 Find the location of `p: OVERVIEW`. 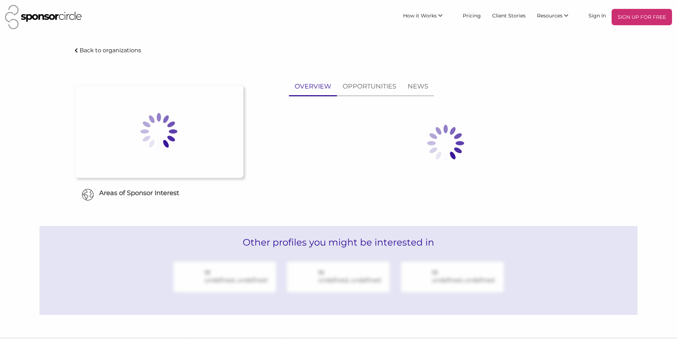

p: OVERVIEW is located at coordinates (313, 86).